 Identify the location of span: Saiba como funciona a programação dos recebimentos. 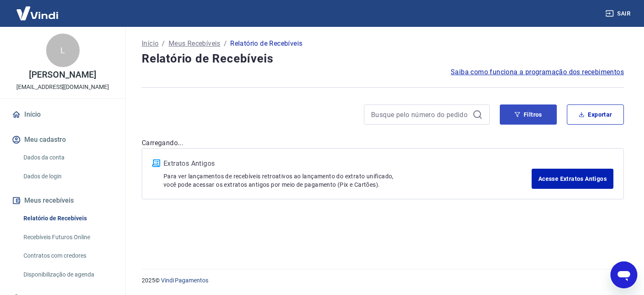
(537, 72).